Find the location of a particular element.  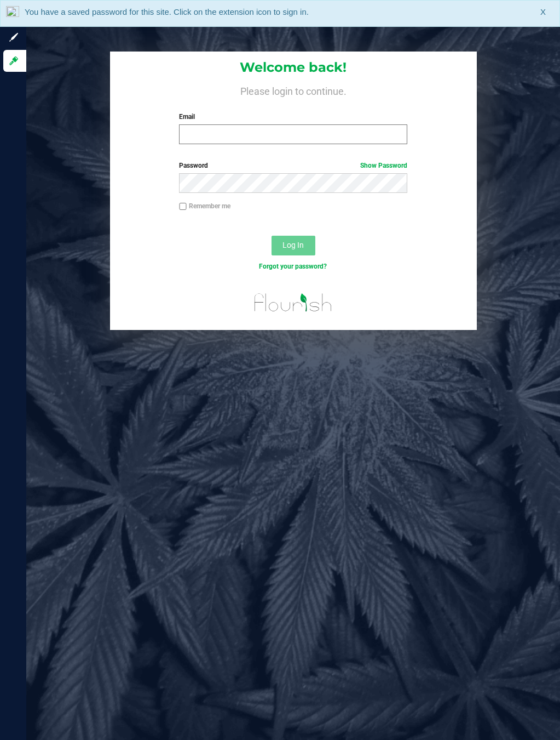

label: Email is located at coordinates (293, 117).